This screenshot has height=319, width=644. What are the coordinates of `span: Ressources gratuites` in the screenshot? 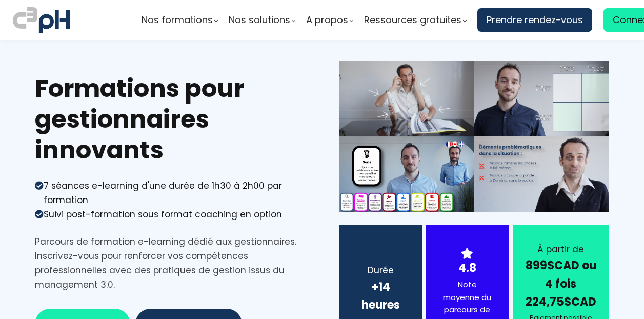 It's located at (413, 20).